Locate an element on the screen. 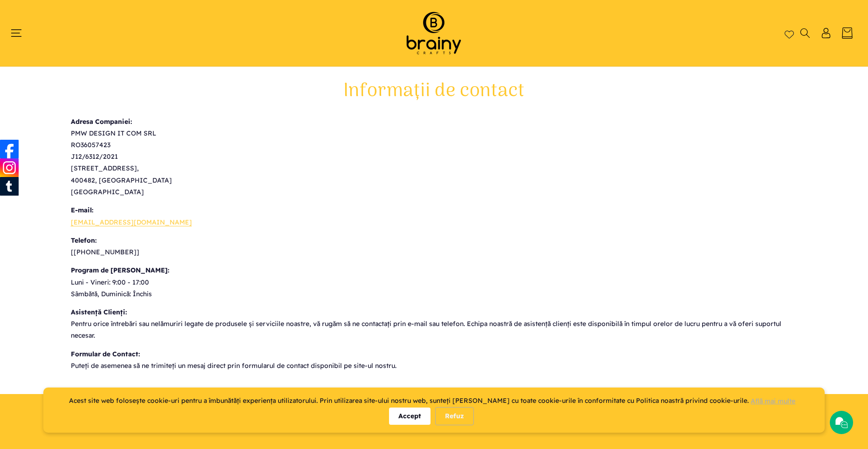 This screenshot has height=449, width=868. div: Refuz is located at coordinates (454, 416).